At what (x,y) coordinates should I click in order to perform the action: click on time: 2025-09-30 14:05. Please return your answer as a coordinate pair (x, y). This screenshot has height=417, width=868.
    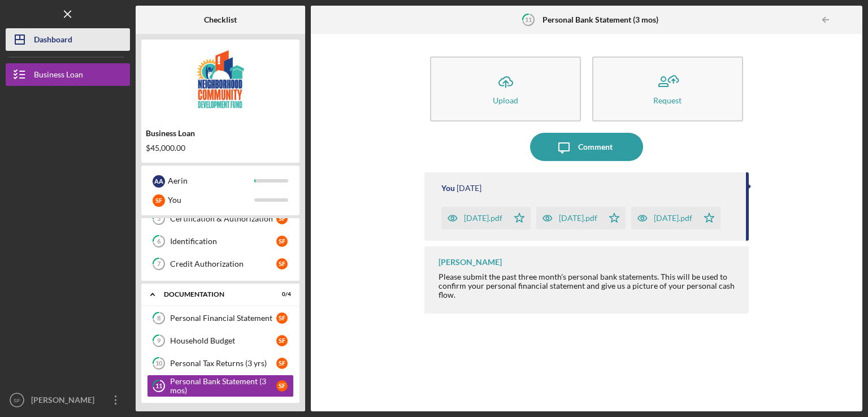
    Looking at the image, I should click on (469, 188).